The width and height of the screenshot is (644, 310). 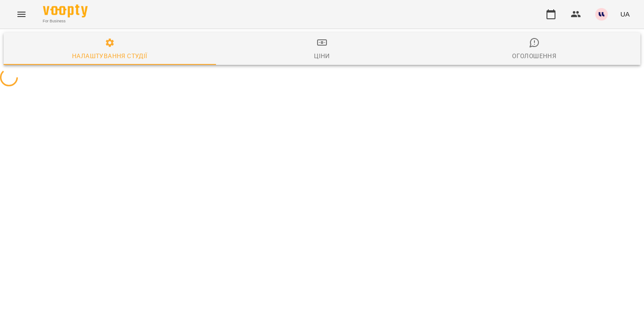 What do you see at coordinates (624, 14) in the screenshot?
I see `span: UA` at bounding box center [624, 14].